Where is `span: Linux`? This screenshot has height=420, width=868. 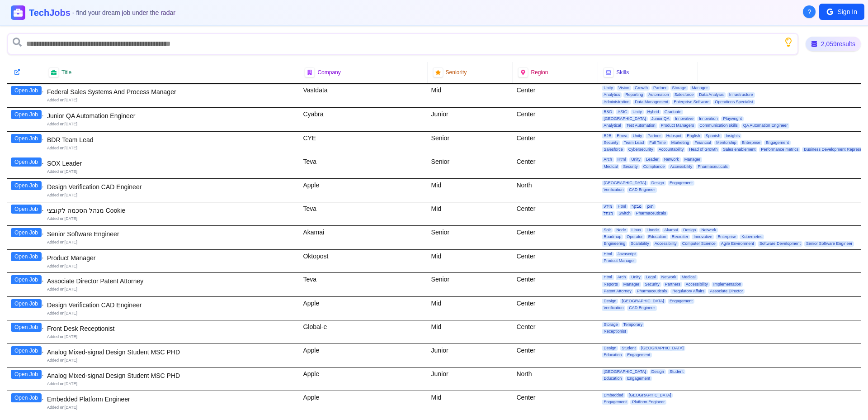
span: Linux is located at coordinates (637, 230).